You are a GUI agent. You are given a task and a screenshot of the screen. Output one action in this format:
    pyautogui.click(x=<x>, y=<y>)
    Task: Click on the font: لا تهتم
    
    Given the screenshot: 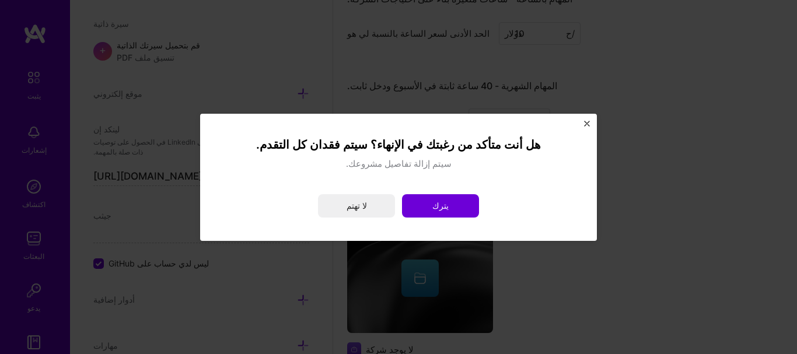 What is the action you would take?
    pyautogui.click(x=357, y=205)
    